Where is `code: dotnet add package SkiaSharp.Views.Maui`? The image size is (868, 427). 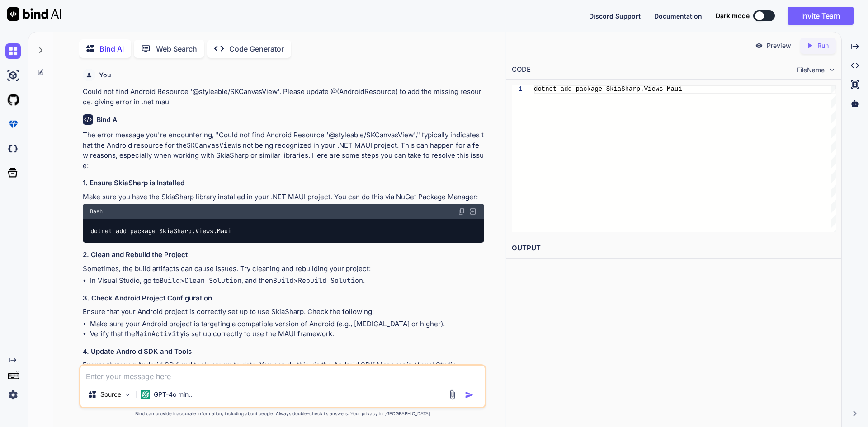
code: dotnet add package SkiaSharp.Views.Maui is located at coordinates (161, 231).